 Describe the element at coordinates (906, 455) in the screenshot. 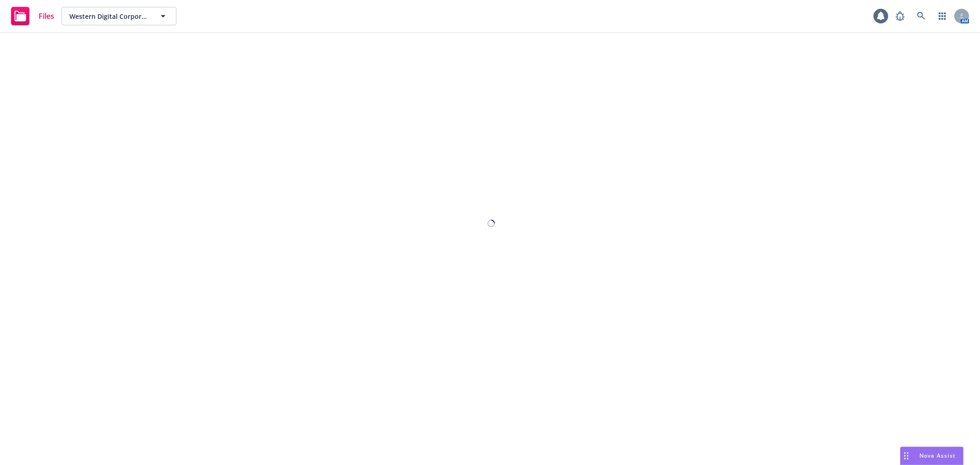

I see `div: Drag to move` at that location.